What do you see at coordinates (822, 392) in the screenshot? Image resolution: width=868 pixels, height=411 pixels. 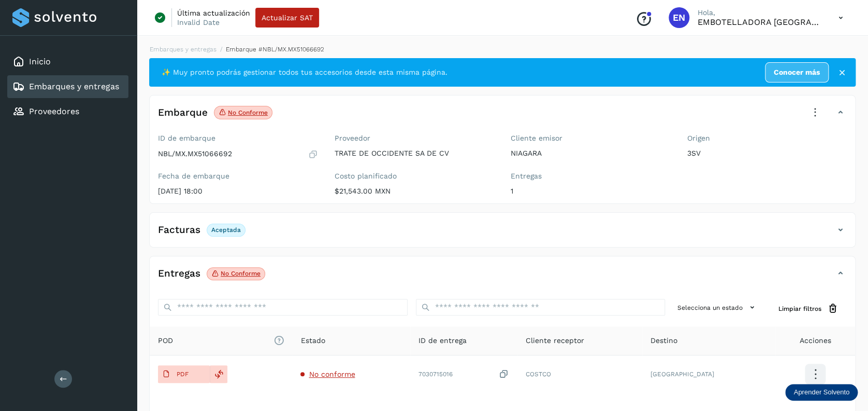 I see `p: Aprender Solvento` at bounding box center [822, 392].